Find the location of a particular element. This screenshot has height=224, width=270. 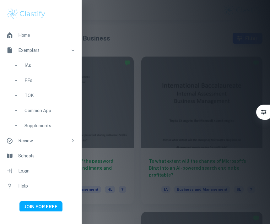

div: Help is located at coordinates (47, 186).